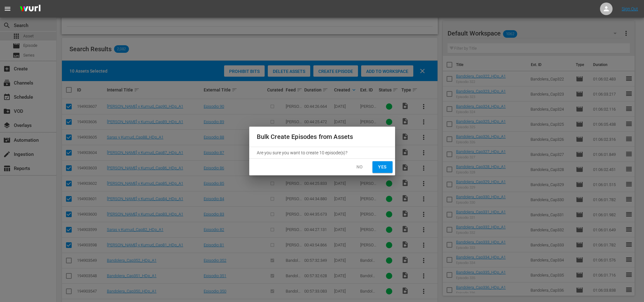 Image resolution: width=644 pixels, height=302 pixels. I want to click on span: menu, so click(8, 9).